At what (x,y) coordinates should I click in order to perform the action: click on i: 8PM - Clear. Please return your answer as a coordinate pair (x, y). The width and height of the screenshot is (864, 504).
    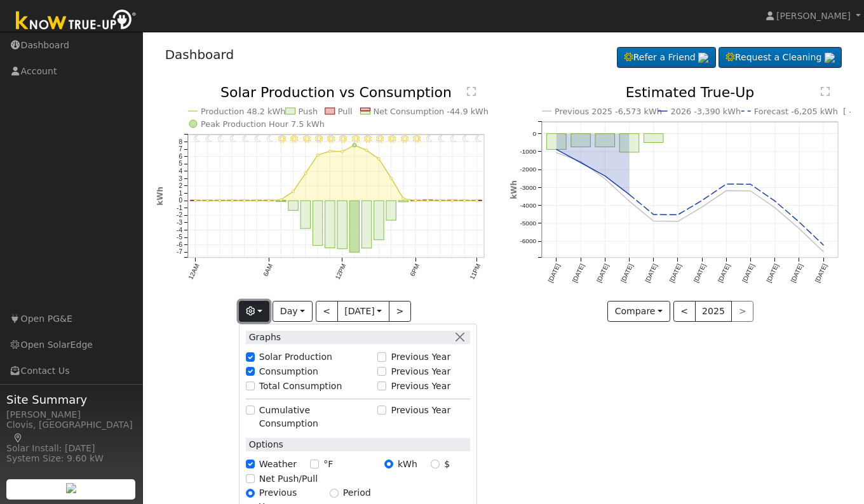
    Looking at the image, I should click on (441, 139).